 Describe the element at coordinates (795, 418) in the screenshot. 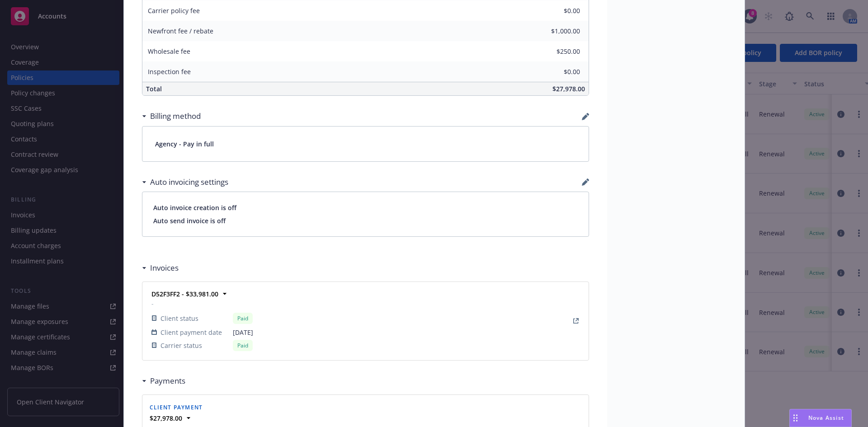

I see `div: Drag to move` at that location.